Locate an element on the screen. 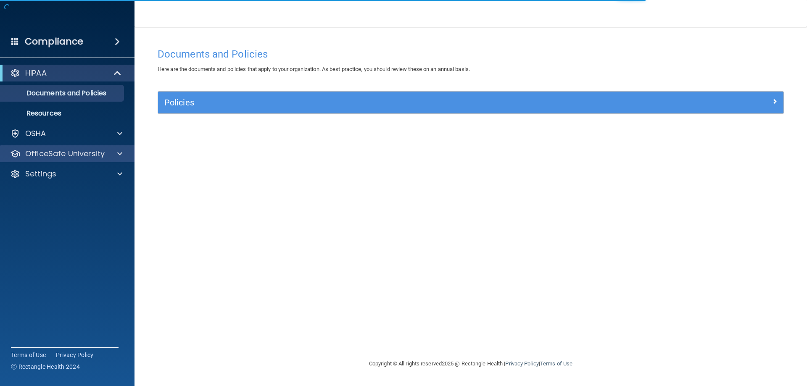  div: Copyright © All rights reserved 2025 @ Rectangle Health | | is located at coordinates (471, 364).